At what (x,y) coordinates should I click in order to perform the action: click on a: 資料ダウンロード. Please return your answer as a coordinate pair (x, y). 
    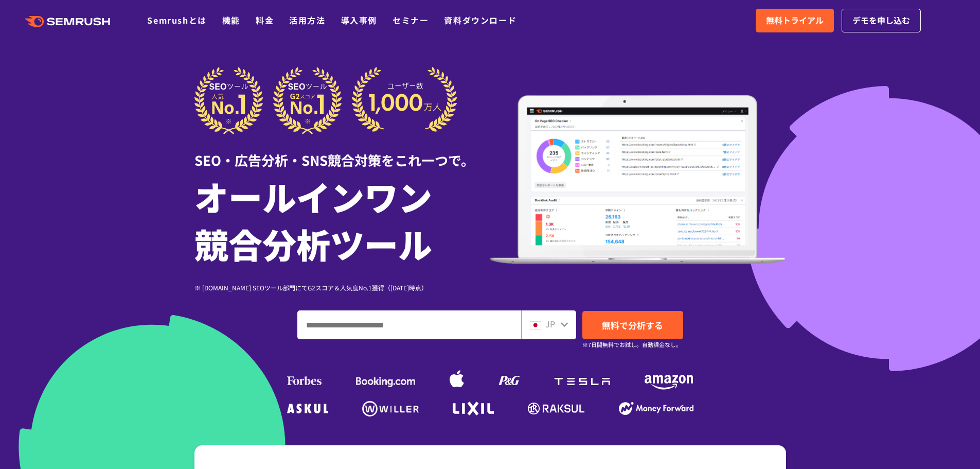
    Looking at the image, I should click on (480, 20).